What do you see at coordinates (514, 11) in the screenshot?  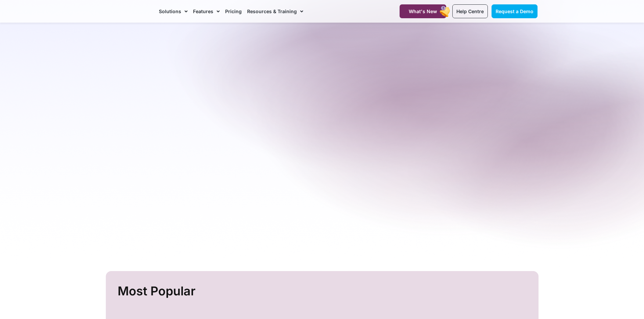 I see `span: Request a Demo` at bounding box center [514, 11].